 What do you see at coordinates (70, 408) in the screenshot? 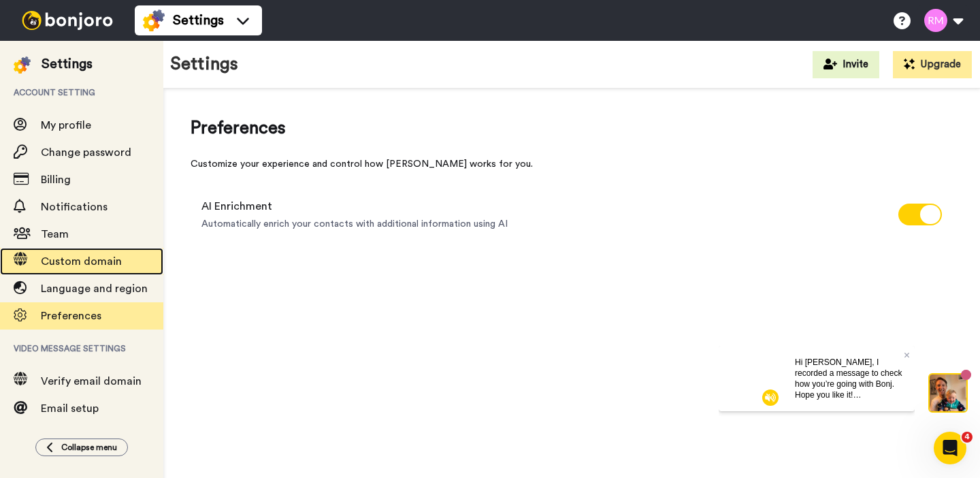
I see `span: Email setup` at bounding box center [70, 408].